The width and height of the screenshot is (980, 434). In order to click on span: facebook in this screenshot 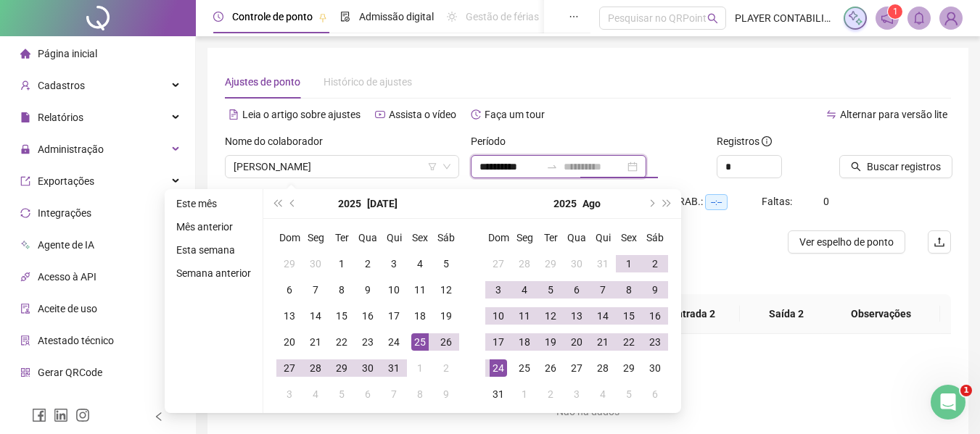, I will do `click(39, 415)`.